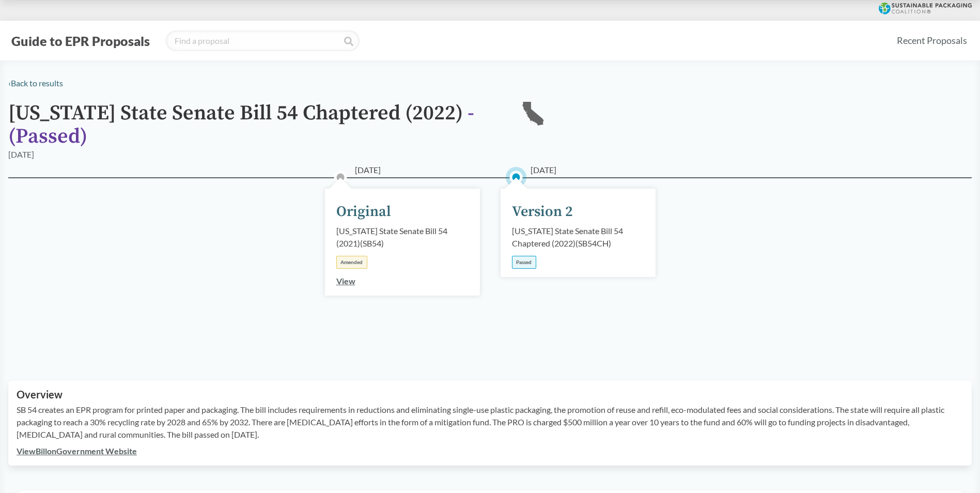 Image resolution: width=980 pixels, height=493 pixels. Describe the element at coordinates (77, 451) in the screenshot. I see `a: ViewBillonGovernment Website` at that location.